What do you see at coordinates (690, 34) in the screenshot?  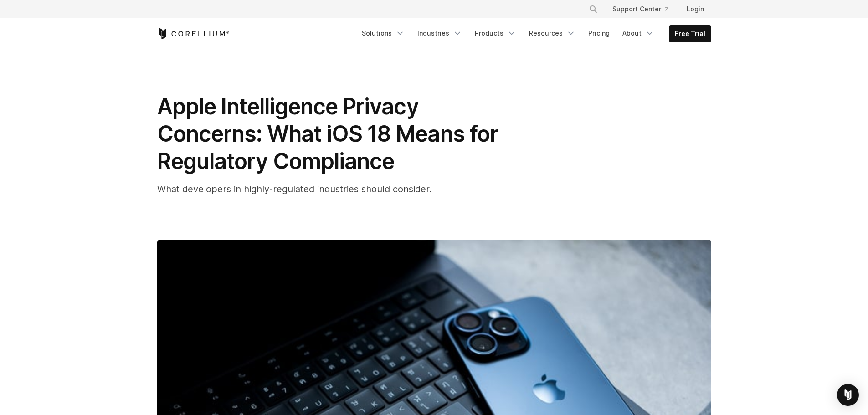 I see `a: Free Trial` at bounding box center [690, 34].